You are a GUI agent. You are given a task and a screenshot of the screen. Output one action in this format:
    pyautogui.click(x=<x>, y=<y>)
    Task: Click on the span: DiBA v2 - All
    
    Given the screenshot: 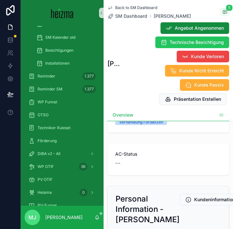 What is the action you would take?
    pyautogui.click(x=49, y=154)
    